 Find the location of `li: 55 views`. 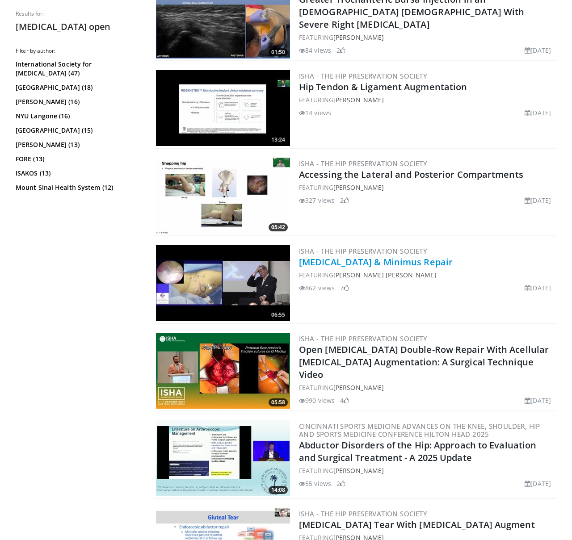

li: 55 views is located at coordinates (315, 484).